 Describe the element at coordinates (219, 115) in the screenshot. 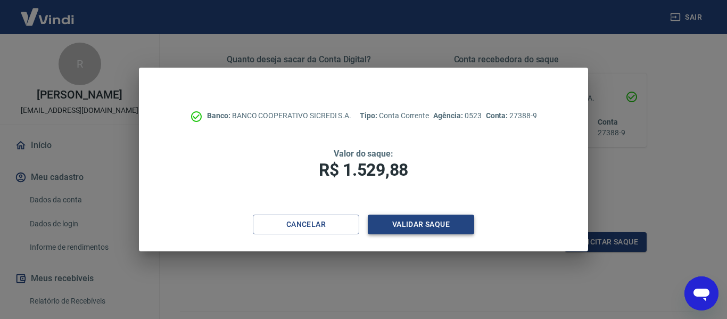

I see `span: Banco:` at that location.